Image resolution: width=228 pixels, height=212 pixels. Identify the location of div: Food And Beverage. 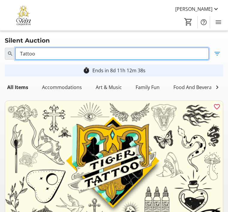
(196, 87).